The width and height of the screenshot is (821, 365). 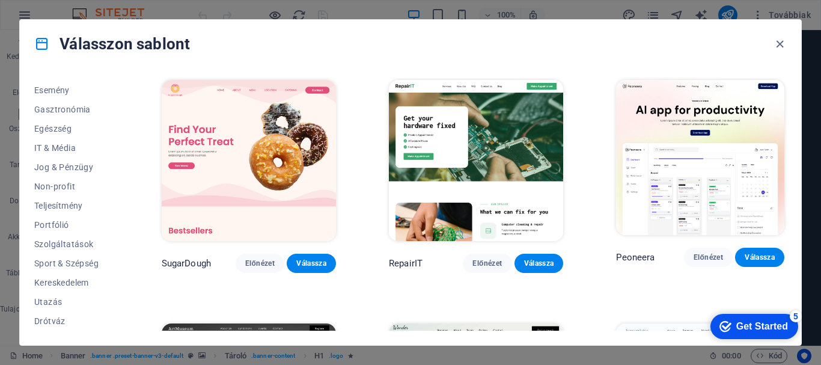 What do you see at coordinates (635, 257) in the screenshot?
I see `p: Peoneera` at bounding box center [635, 257].